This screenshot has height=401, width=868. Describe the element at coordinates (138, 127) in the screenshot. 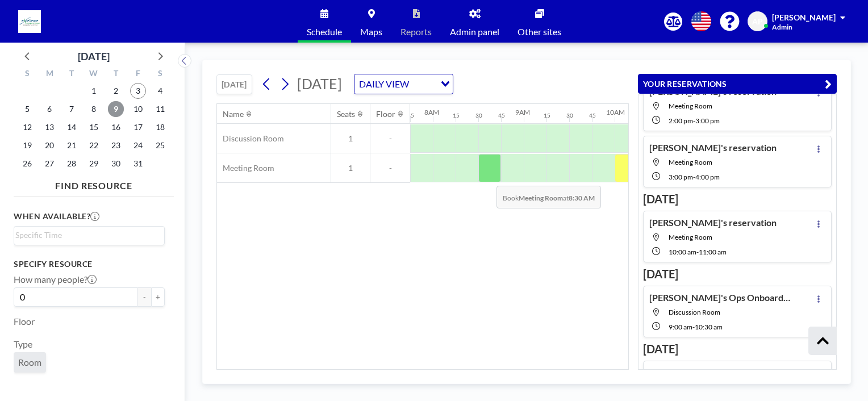

I see `span: Friday, October 17, 2025` at that location.